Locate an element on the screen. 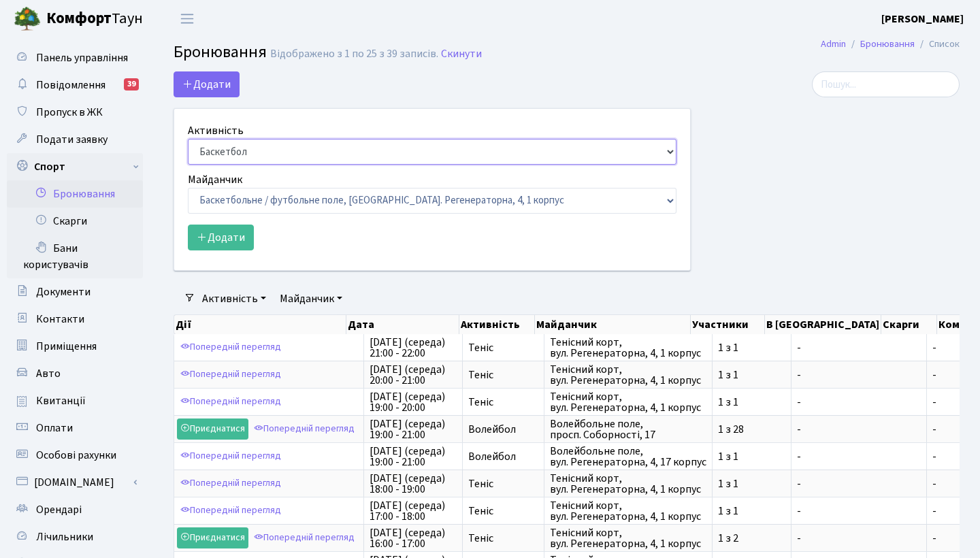  a: Пропуск в ЖК is located at coordinates (75, 112).